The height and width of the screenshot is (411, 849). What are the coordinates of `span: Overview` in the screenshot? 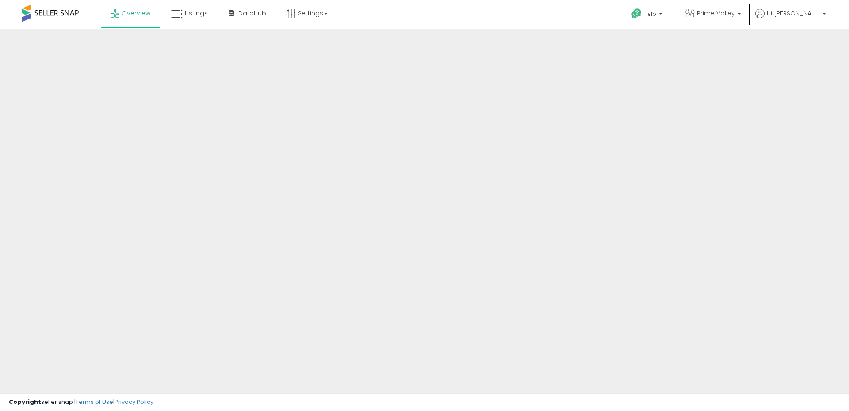 It's located at (136, 13).